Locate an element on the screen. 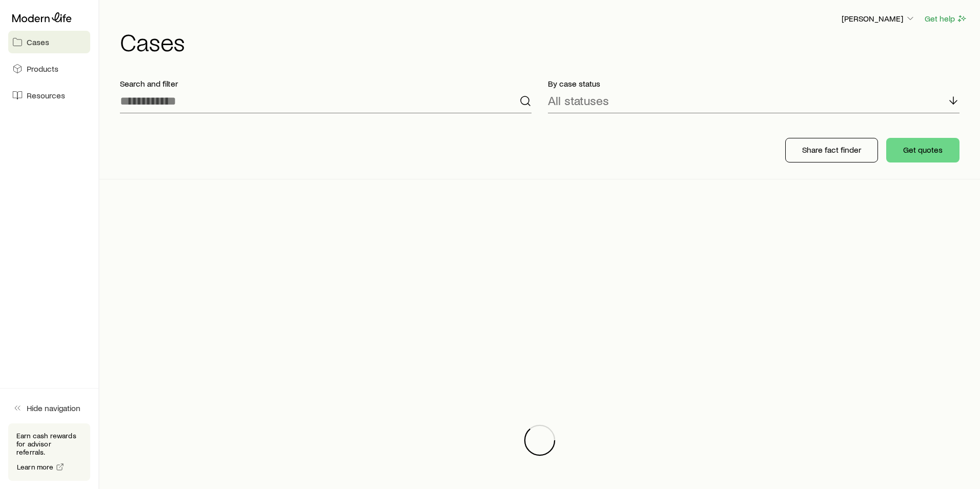  button: Hide navigation is located at coordinates (49, 408).